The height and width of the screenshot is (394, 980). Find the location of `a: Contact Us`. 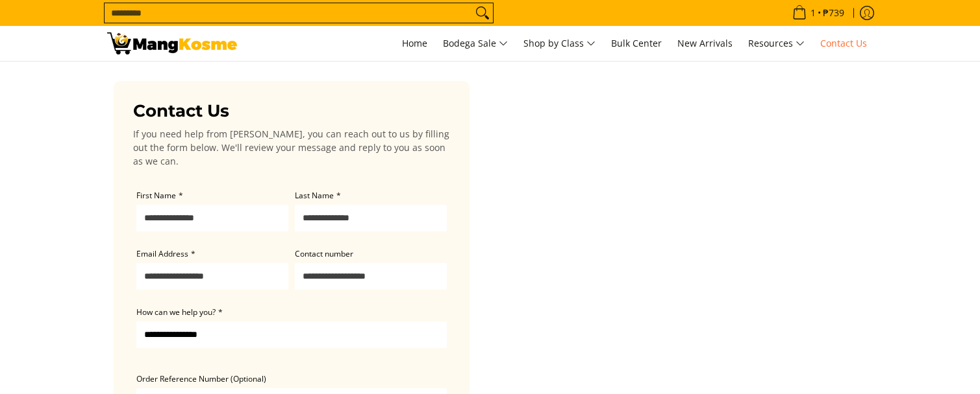

a: Contact Us is located at coordinates (843, 43).